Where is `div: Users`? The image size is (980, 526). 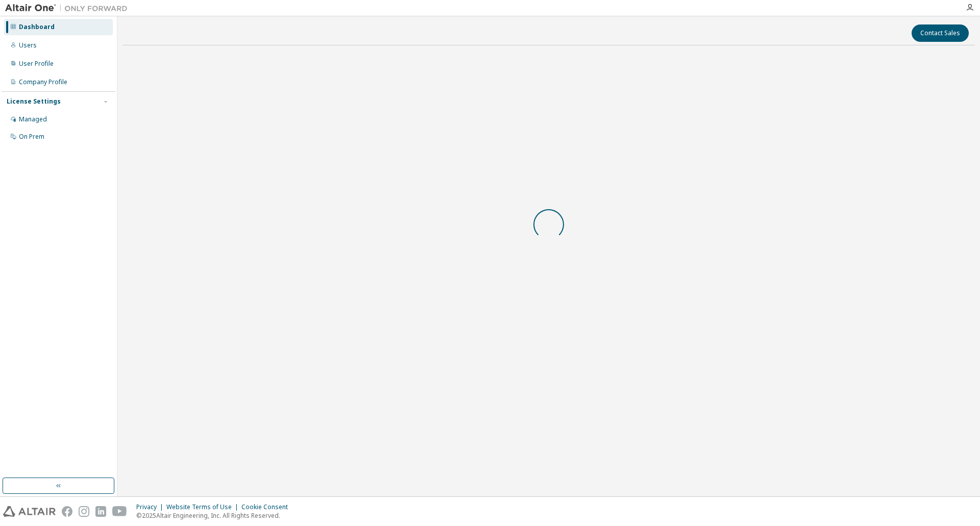 div: Users is located at coordinates (27, 45).